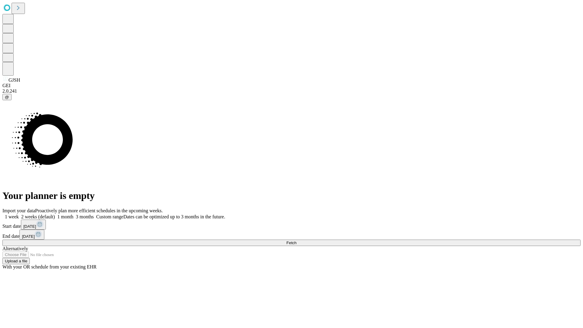 This screenshot has width=583, height=328. I want to click on span: 2 weeks (default), so click(38, 217).